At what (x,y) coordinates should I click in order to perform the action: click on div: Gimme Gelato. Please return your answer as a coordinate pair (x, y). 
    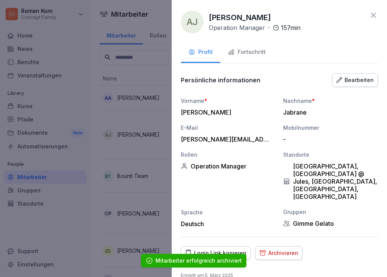
    Looking at the image, I should click on (330, 223).